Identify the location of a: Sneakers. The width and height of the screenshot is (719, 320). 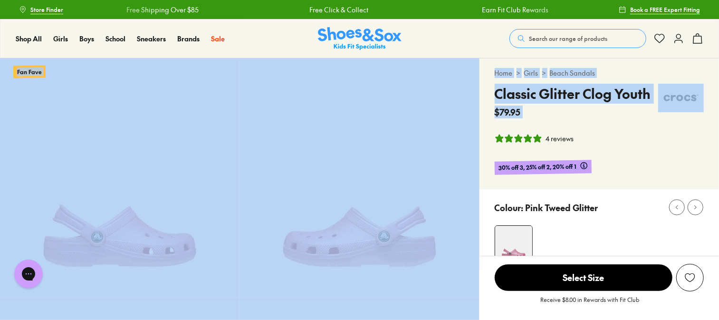
(151, 38).